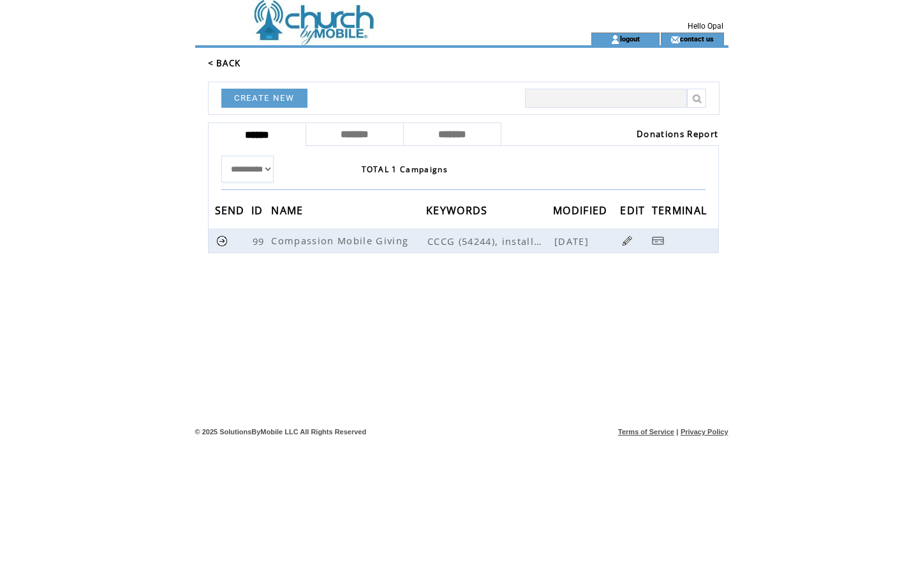 Image resolution: width=923 pixels, height=588 pixels. Describe the element at coordinates (629, 38) in the screenshot. I see `a: logout` at that location.